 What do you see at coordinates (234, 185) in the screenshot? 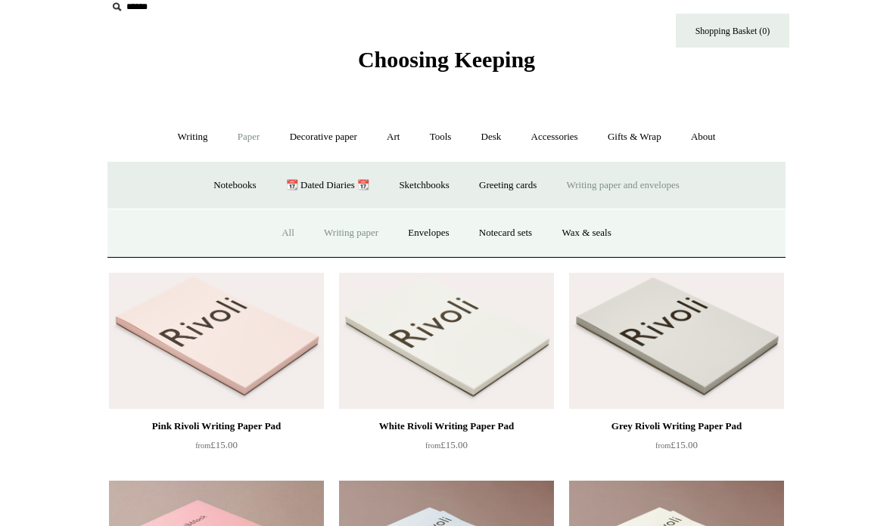
I see `a: Notebooks` at bounding box center [234, 185].